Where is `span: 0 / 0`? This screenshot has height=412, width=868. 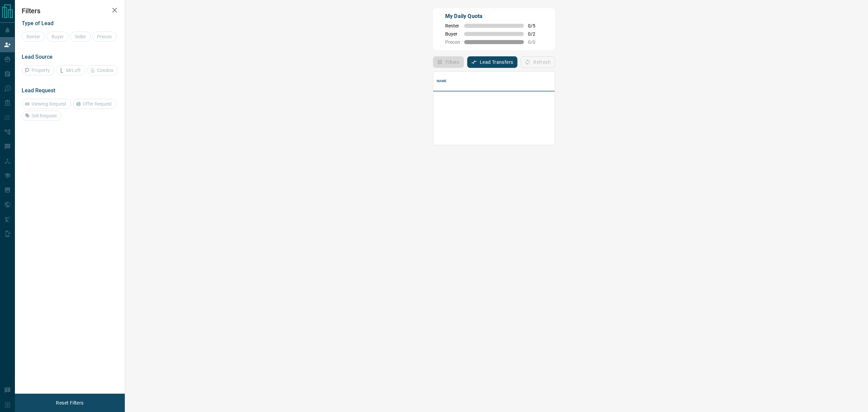 span: 0 / 0 is located at coordinates (536, 42).